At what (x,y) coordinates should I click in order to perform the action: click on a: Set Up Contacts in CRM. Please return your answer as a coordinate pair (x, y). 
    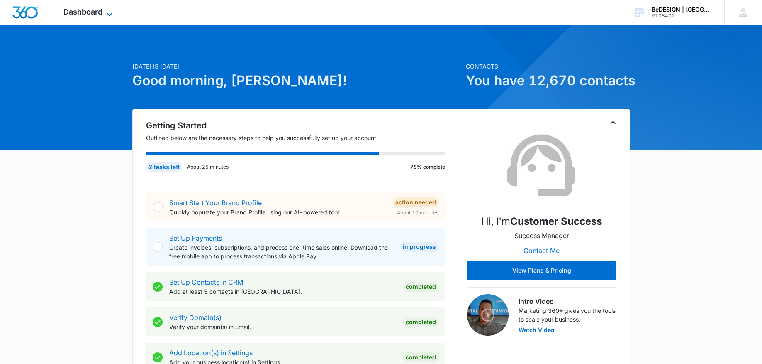
    Looking at the image, I should click on (206, 282).